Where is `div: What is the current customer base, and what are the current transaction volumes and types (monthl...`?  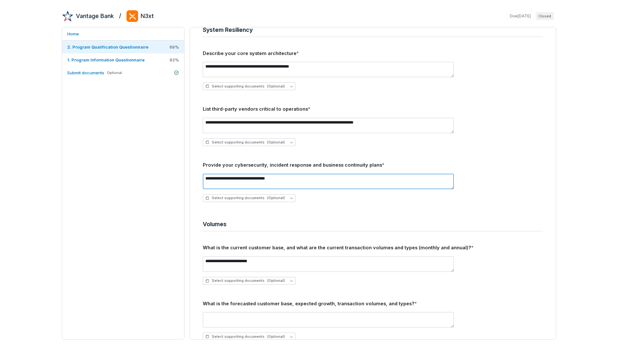
div: What is the current customer base, and what are the current transaction volumes and types (monthl... is located at coordinates (373, 248).